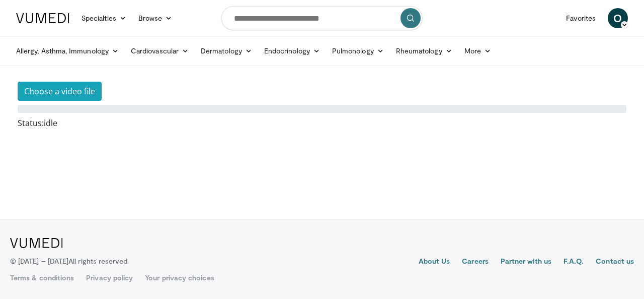 The width and height of the screenshot is (644, 299). Describe the element at coordinates (41, 277) in the screenshot. I see `a: Terms & conditions` at that location.